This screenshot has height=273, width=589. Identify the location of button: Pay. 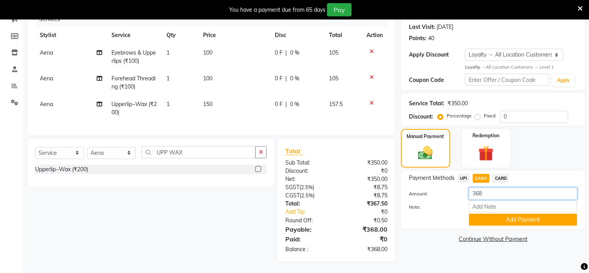
(339, 10).